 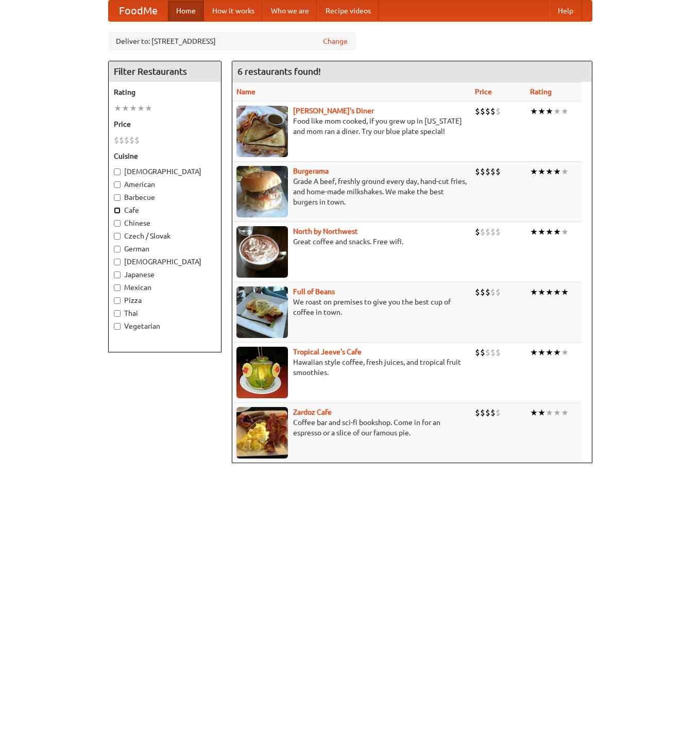 I want to click on a: Full of Beans, so click(x=314, y=292).